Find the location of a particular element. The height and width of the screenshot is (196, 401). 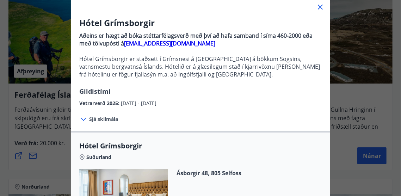

span: Hótel Grímsborgir is located at coordinates (201, 146).